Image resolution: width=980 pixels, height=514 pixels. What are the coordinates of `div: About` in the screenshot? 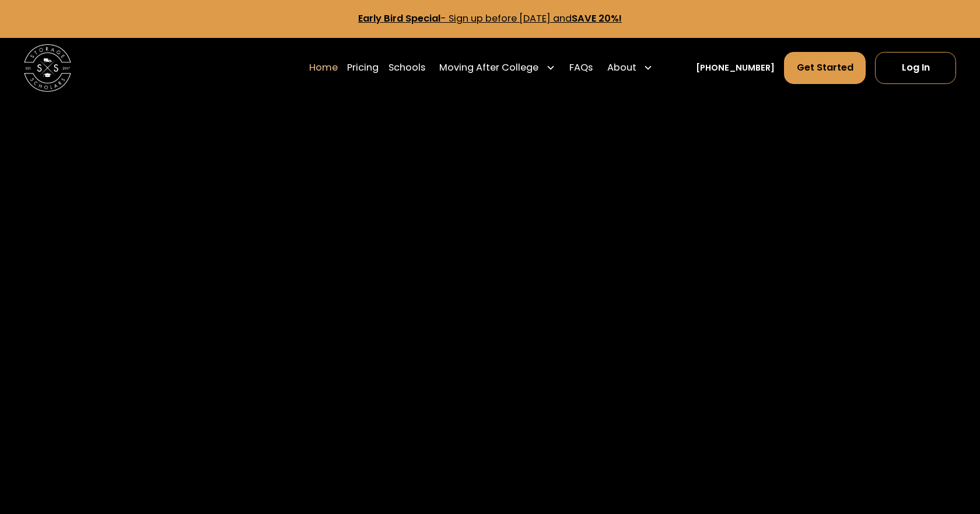 It's located at (622, 68).